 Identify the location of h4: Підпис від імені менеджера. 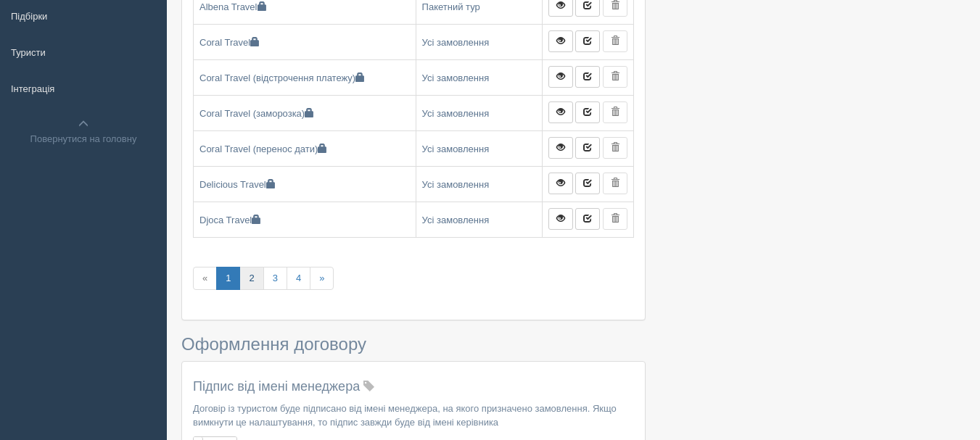
(413, 387).